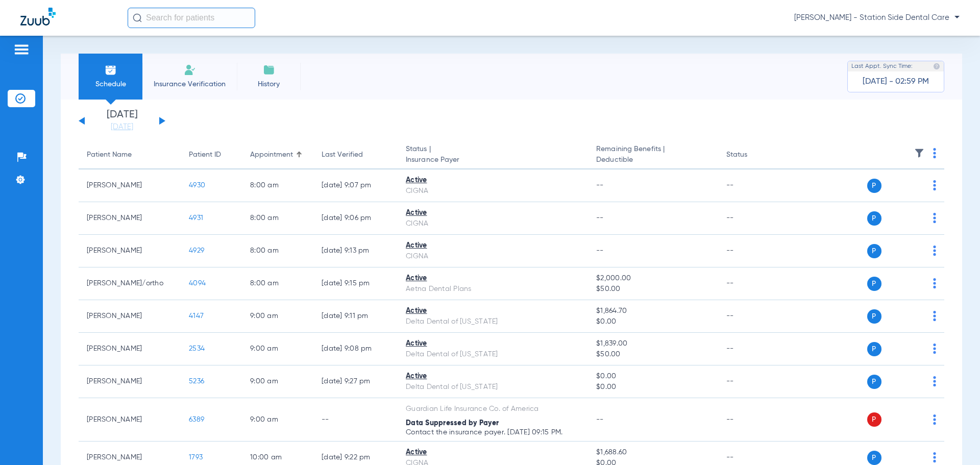 The height and width of the screenshot is (465, 980). What do you see at coordinates (882, 66) in the screenshot?
I see `span: Last Appt. Sync Time:` at bounding box center [882, 66].